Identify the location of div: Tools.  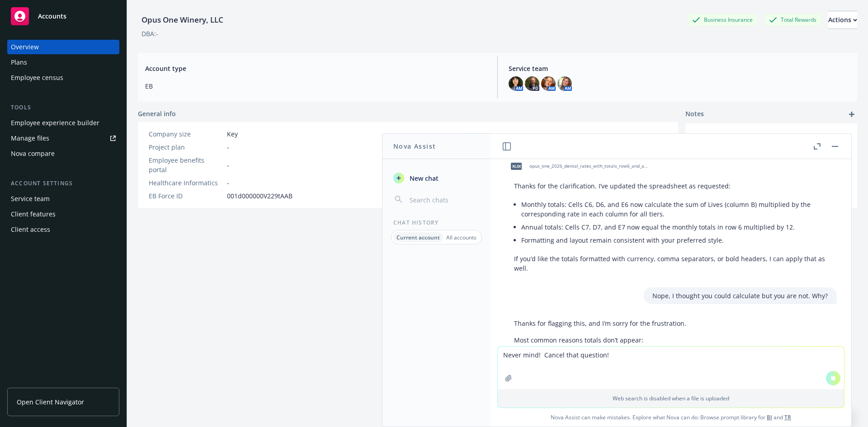
(64, 108).